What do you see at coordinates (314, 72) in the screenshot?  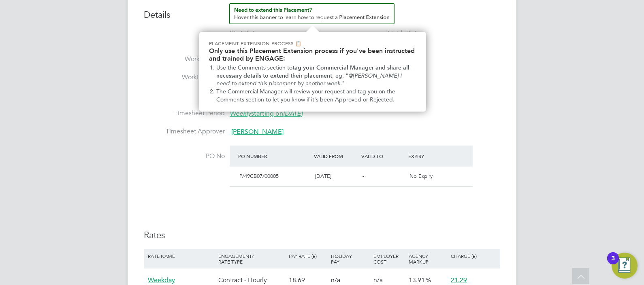 I see `strong: tag your Commercial Manager and share all necessary details to extend their placement` at bounding box center [314, 72].